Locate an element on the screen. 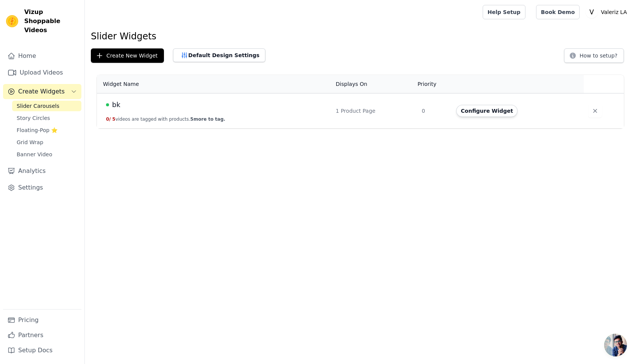 The image size is (636, 364). a: Home is located at coordinates (42, 56).